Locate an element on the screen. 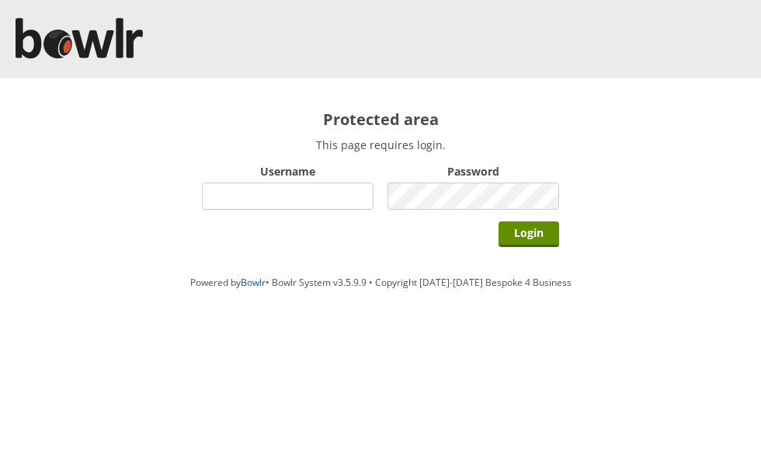 The image size is (761, 449). input: Login is located at coordinates (528, 234).